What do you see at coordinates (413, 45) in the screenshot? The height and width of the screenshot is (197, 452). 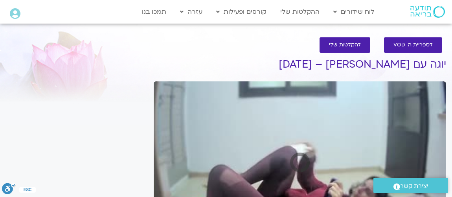 I see `a: לספריית ה-VOD` at bounding box center [413, 45].